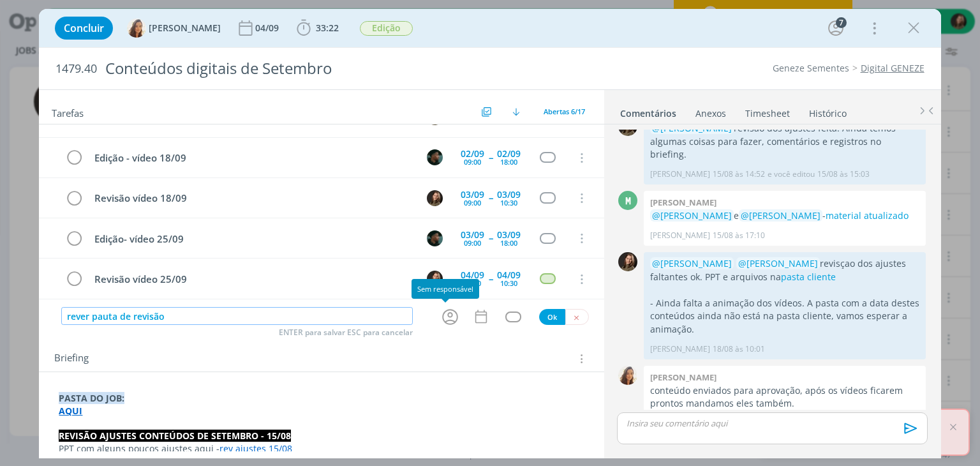  What do you see at coordinates (710, 114) in the screenshot?
I see `div: Anexos` at bounding box center [710, 114].